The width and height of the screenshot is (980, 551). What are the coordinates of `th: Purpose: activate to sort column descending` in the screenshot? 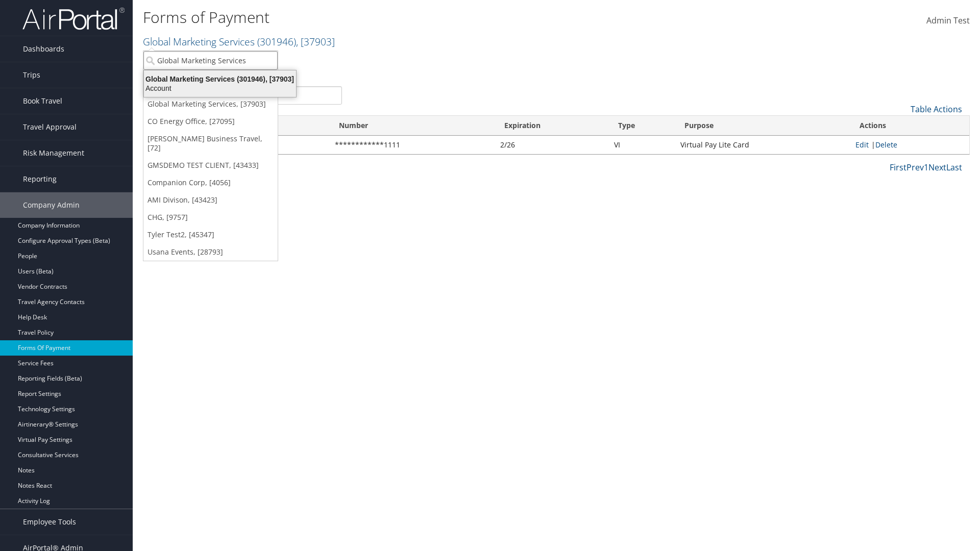 It's located at (762, 125).